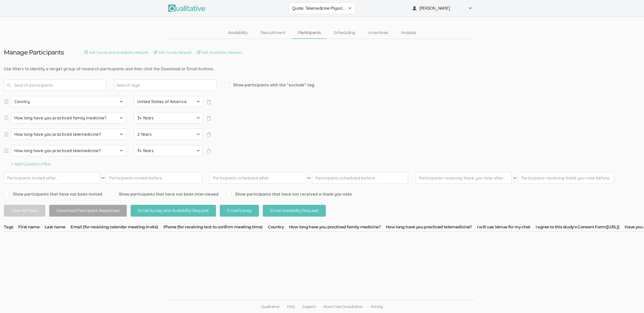 Image resolution: width=644 pixels, height=313 pixels. Describe the element at coordinates (57, 228) in the screenshot. I see `th: Last name` at that location.